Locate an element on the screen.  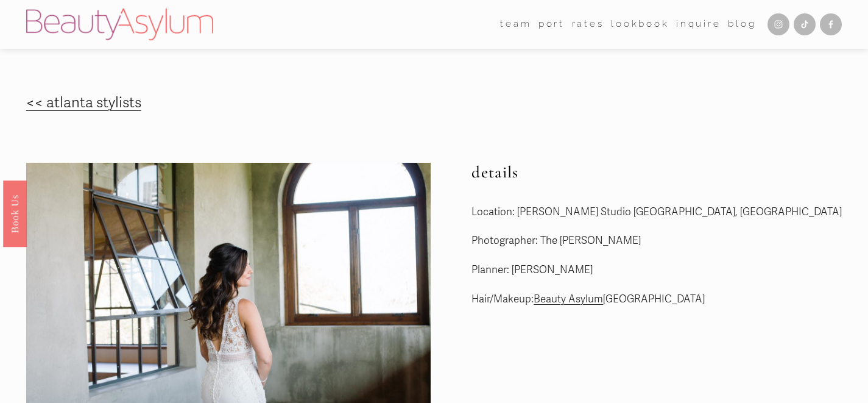
a: Facebook is located at coordinates (830, 24).